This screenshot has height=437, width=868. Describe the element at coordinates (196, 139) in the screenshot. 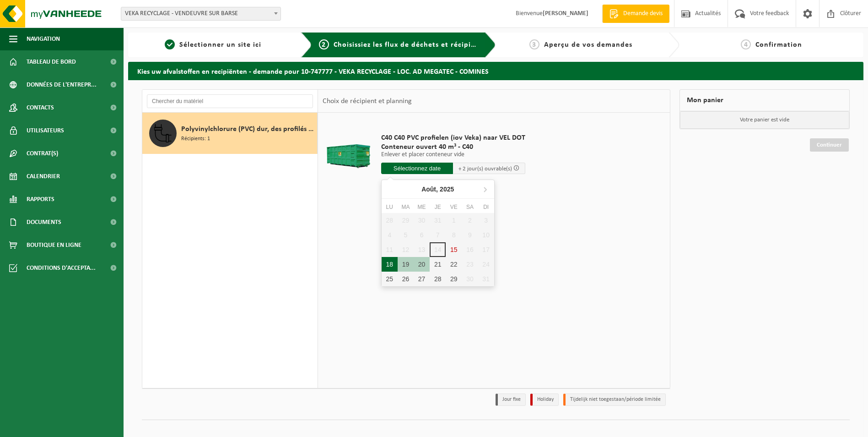

I see `span: Récipients: 1` at that location.